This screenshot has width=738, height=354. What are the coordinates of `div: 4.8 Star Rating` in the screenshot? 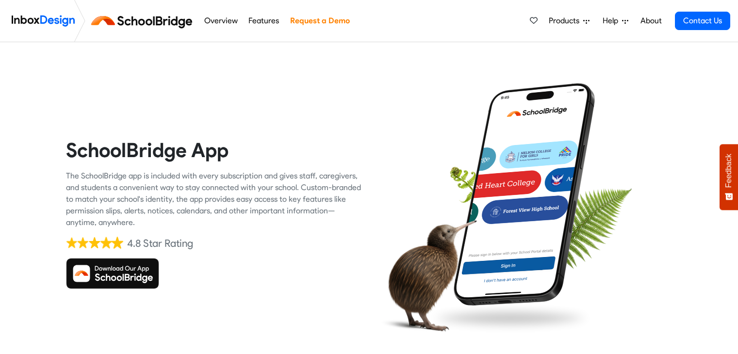 It's located at (160, 244).